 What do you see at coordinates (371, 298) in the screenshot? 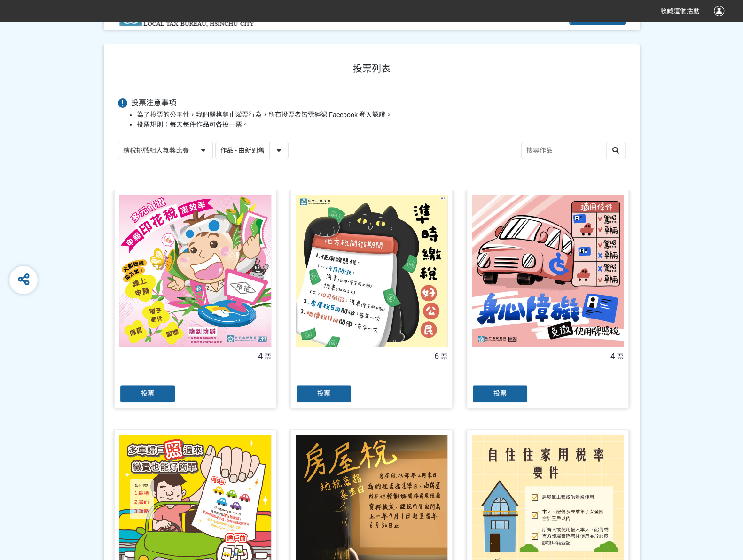
I see `a: 6票投票` at bounding box center [371, 298].